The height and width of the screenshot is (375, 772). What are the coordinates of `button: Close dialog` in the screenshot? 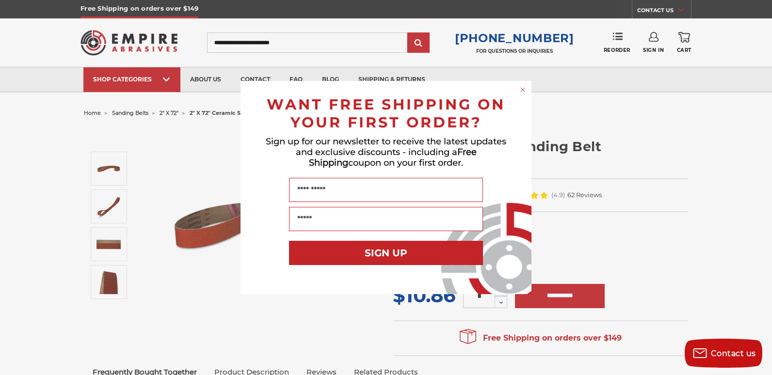 It's located at (523, 90).